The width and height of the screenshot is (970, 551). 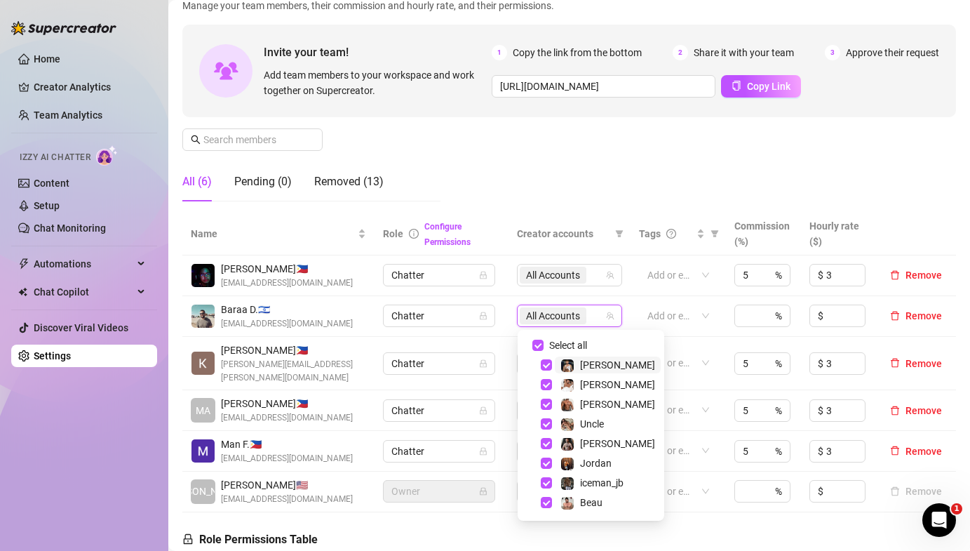 I want to click on img: Man Fil, so click(x=203, y=450).